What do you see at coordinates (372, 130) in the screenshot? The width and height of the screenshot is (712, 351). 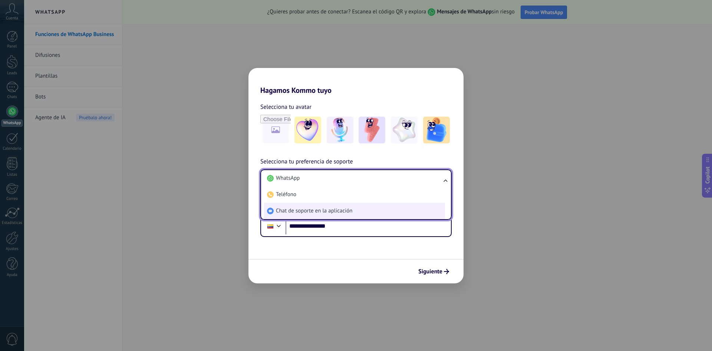 I see `img: -3.jpeg` at bounding box center [372, 130].